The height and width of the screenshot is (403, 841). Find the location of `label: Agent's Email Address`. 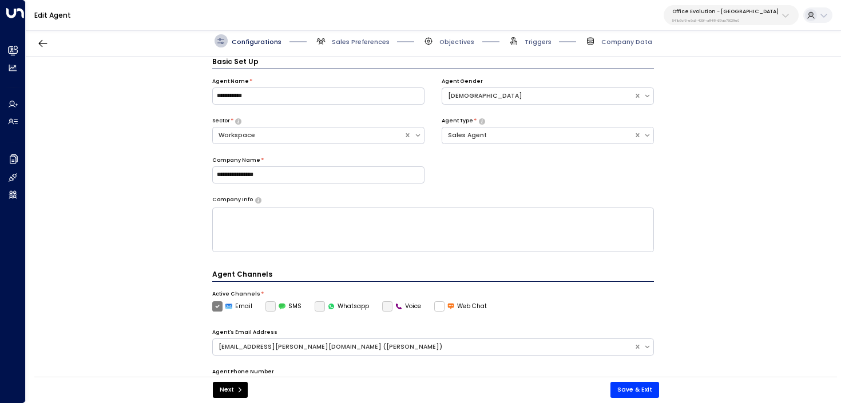

label: Agent's Email Address is located at coordinates (245, 333).